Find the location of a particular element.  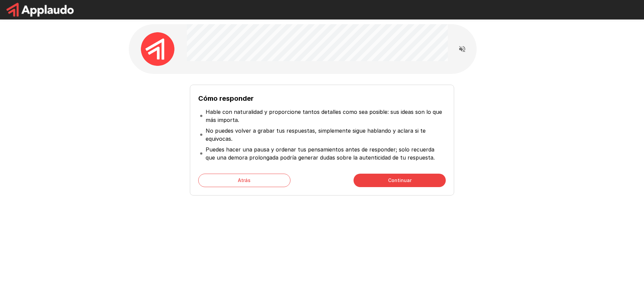

font: Continuar is located at coordinates (400, 180).